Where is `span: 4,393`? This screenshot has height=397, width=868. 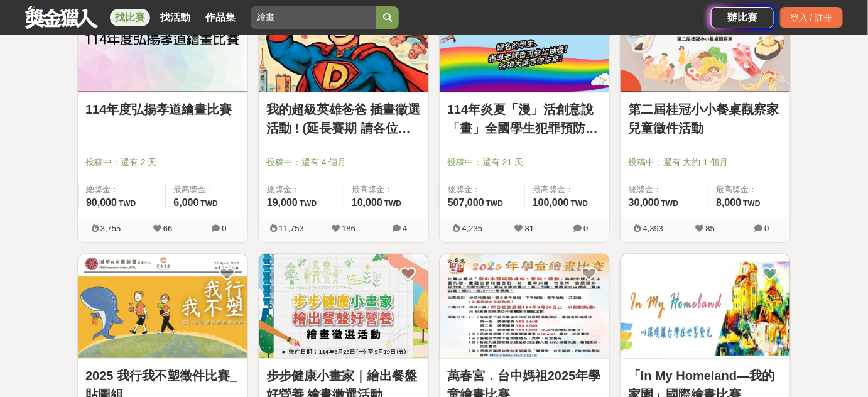 span: 4,393 is located at coordinates (654, 228).